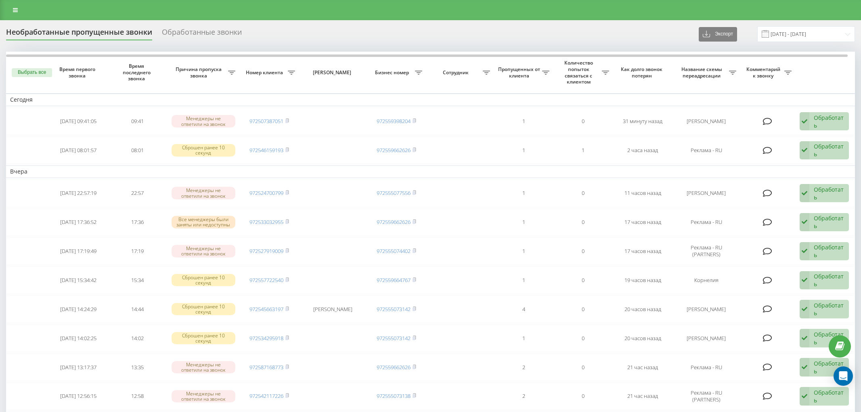 This screenshot has width=861, height=412. Describe the element at coordinates (137, 151) in the screenshot. I see `td: 08:01` at that location.